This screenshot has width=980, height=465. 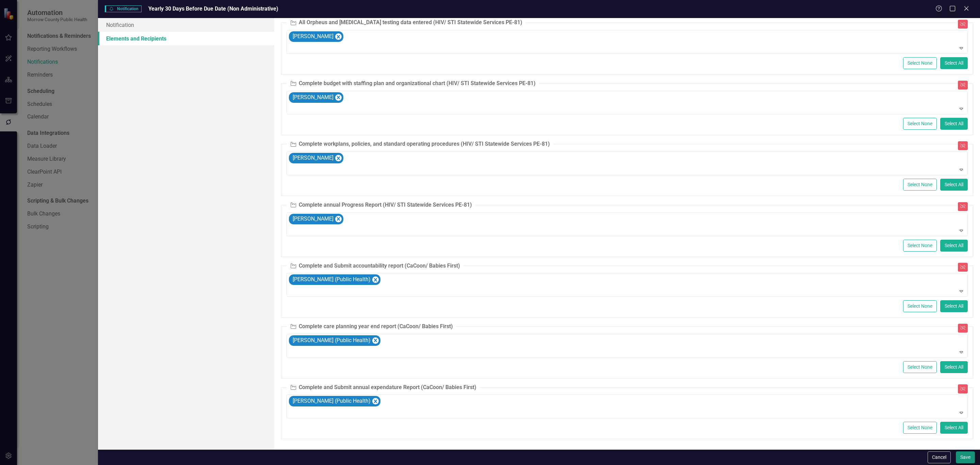 I want to click on div: Complete annual Progress Report (HIV/ STI Statewide Services PE-81), so click(x=386, y=205).